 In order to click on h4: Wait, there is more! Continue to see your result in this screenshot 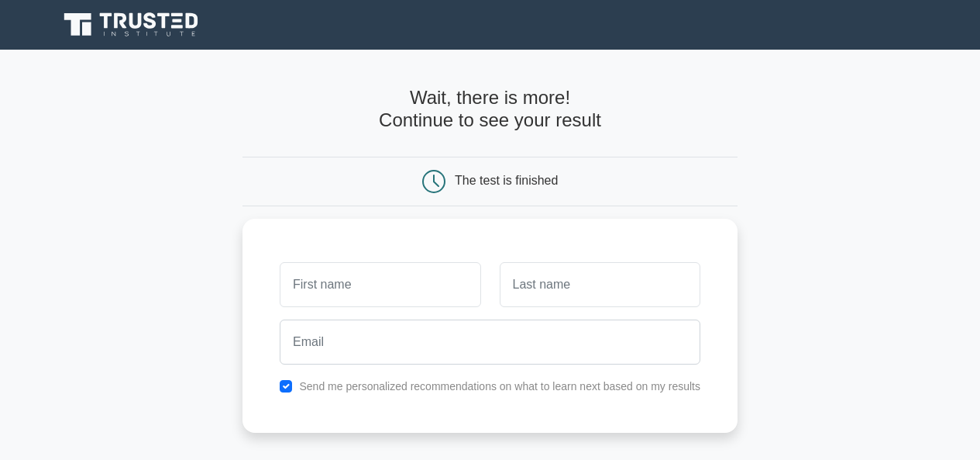, I will do `click(490, 109)`.